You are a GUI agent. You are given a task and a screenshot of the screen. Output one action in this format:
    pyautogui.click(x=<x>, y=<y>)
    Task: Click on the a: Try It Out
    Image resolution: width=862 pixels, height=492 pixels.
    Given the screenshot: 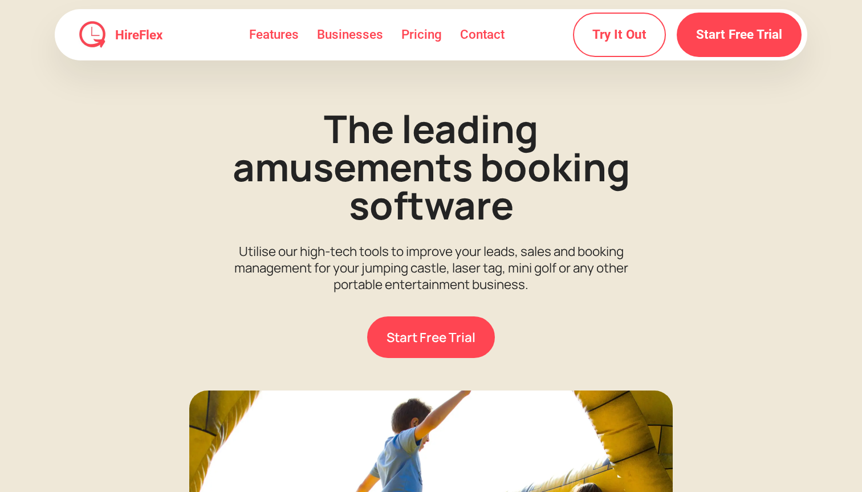 What is the action you would take?
    pyautogui.click(x=619, y=35)
    